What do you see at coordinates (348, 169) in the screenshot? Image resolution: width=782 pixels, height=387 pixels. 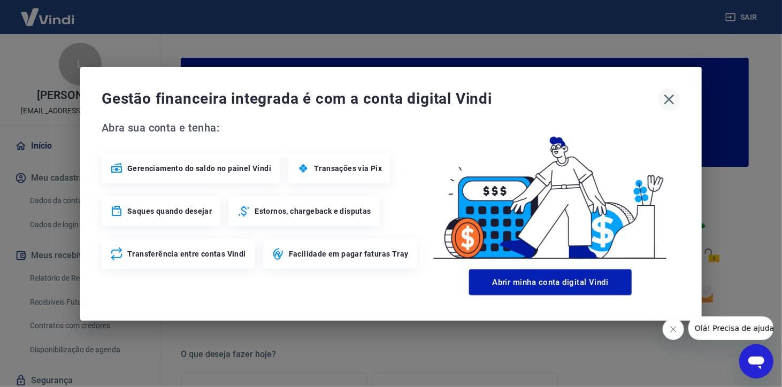 I see `span: Transações via Pix` at bounding box center [348, 169].